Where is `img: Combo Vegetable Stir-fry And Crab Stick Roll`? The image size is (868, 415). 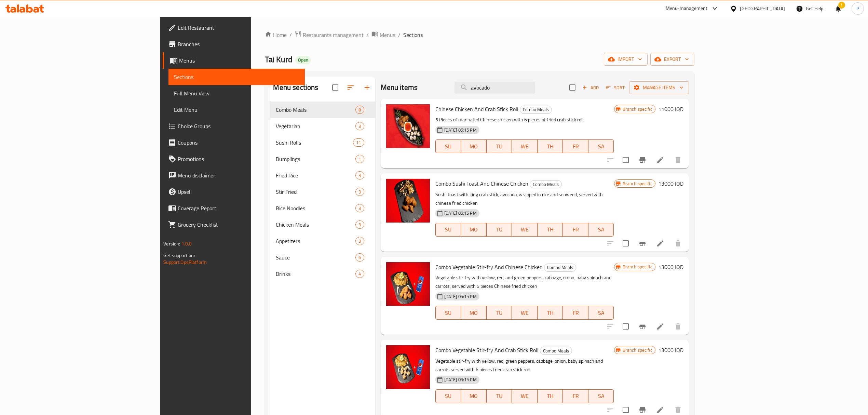
img: Combo Vegetable Stir-fry And Crab Stick Roll is located at coordinates (408, 367).